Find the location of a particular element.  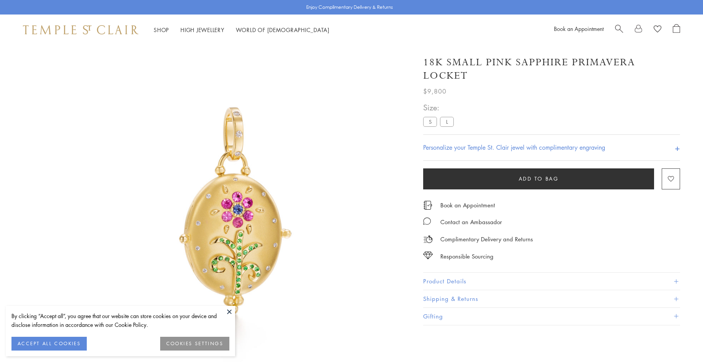

img: icon_appointment.svg is located at coordinates (428, 205).